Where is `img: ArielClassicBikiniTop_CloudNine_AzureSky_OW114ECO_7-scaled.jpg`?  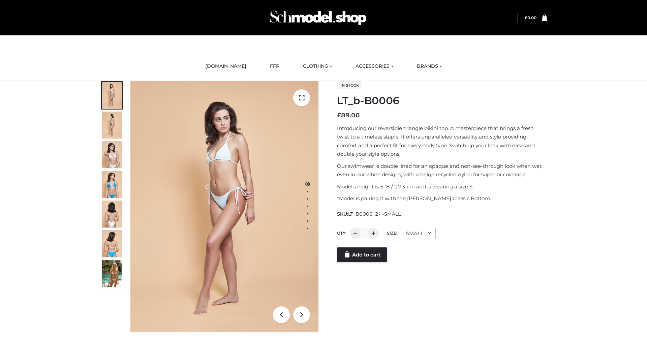 img: ArielClassicBikiniTop_CloudNine_AzureSky_OW114ECO_7-scaled.jpg is located at coordinates (112, 214).